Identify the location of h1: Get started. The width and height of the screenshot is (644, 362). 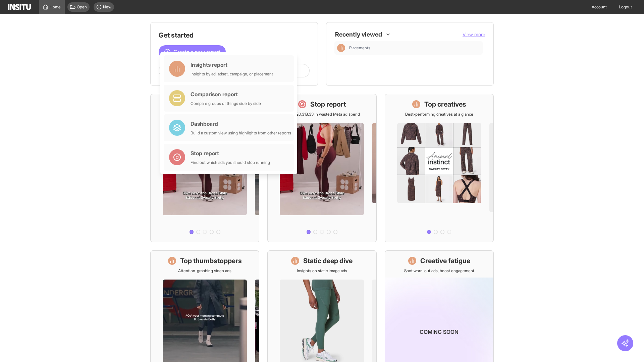
(234, 35).